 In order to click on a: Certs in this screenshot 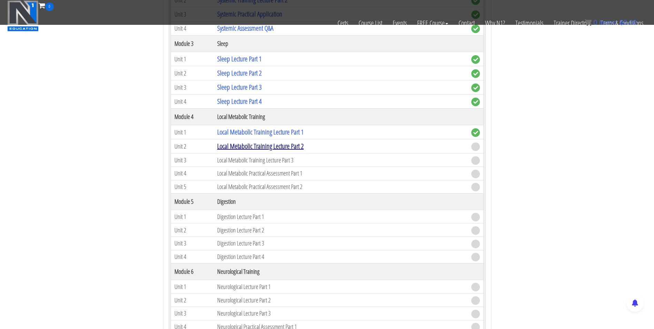, I will do `click(343, 23)`.